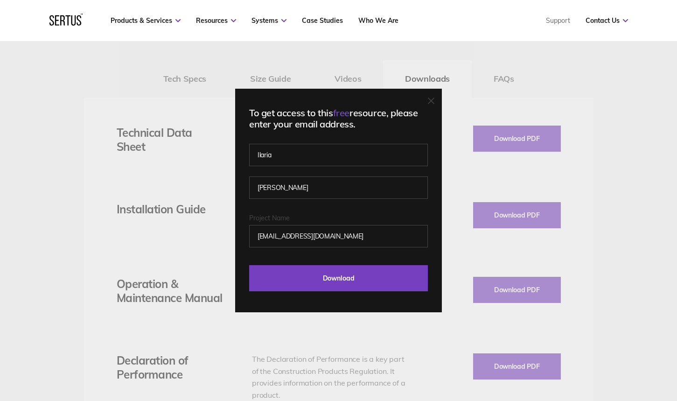 The image size is (677, 401). I want to click on input: First name*, so click(338, 155).